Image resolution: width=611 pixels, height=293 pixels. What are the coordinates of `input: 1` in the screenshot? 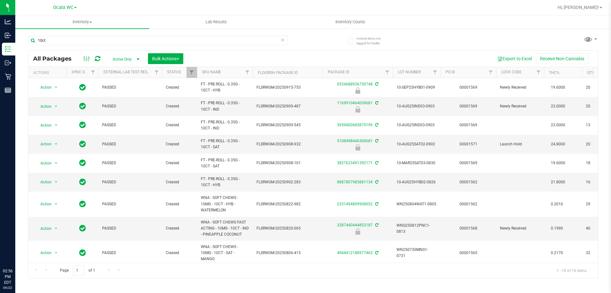 It's located at (79, 270).